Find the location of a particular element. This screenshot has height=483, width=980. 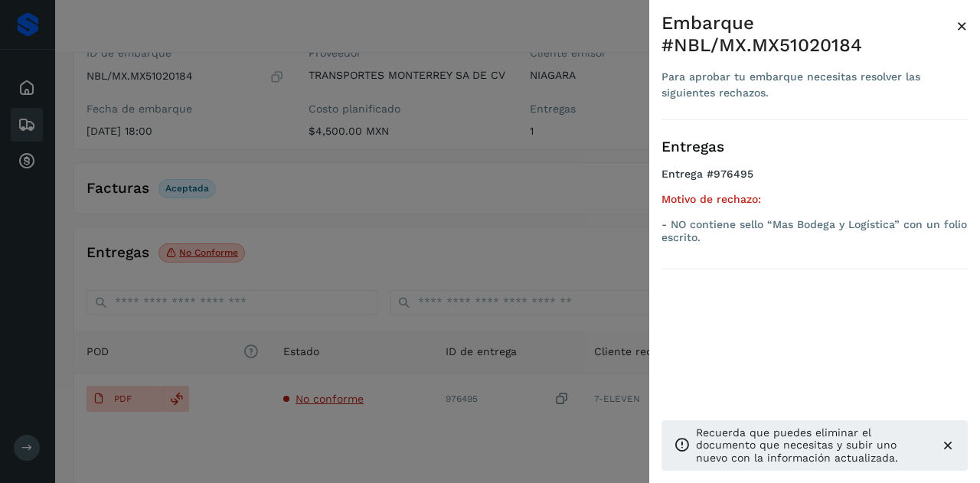

div: Para aprobar tu embarque necesitas resolver las siguientes rechazos. is located at coordinates (809, 85).